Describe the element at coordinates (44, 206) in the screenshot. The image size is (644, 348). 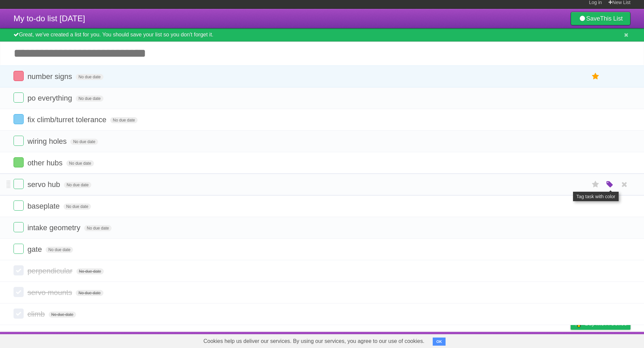
I see `span: baseplate` at that location.